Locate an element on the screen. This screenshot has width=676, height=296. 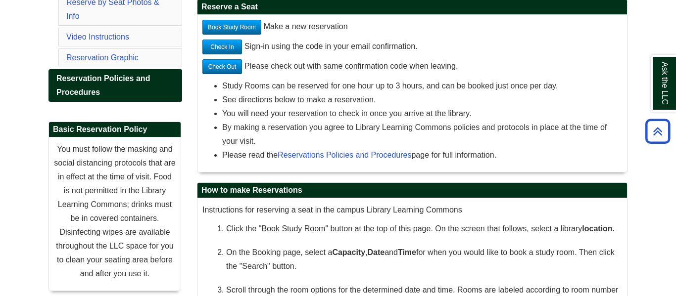
span: Click the "Book Study Room" button at the top of this page. On the screen that follows, select a ... is located at coordinates (404, 229).